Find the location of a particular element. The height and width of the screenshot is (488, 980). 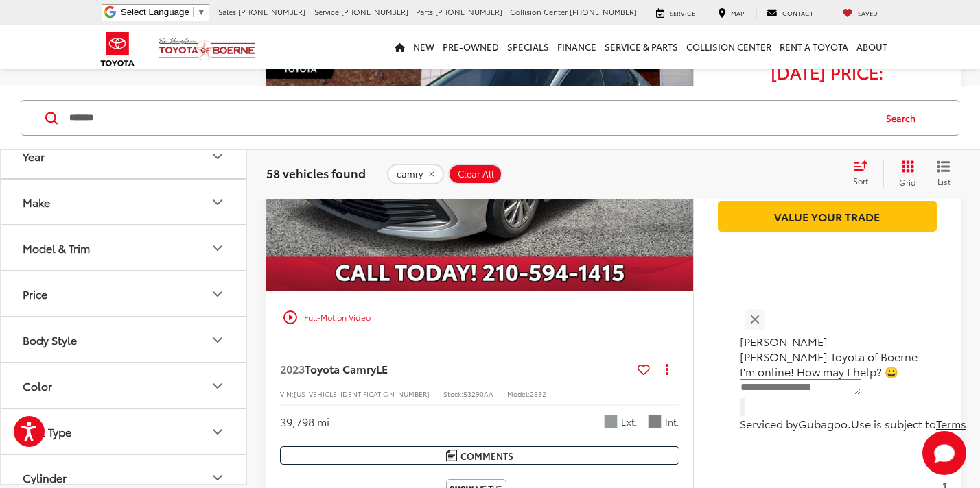

span: LE is located at coordinates (382, 368).